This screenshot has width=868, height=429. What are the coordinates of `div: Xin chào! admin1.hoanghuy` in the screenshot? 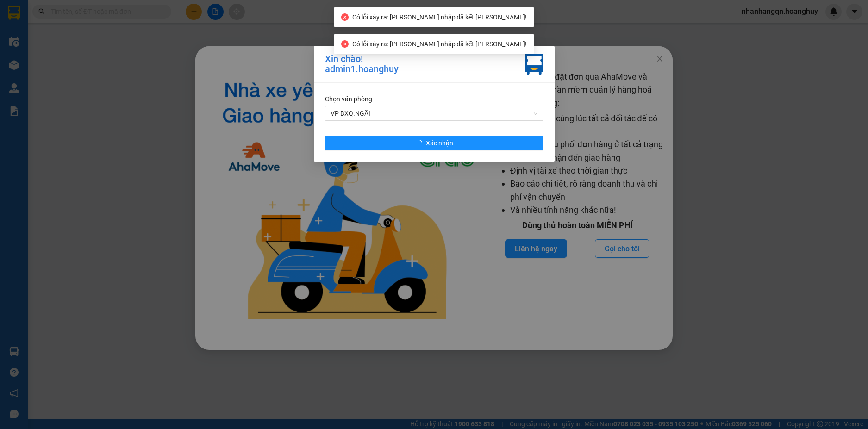 It's located at (362, 64).